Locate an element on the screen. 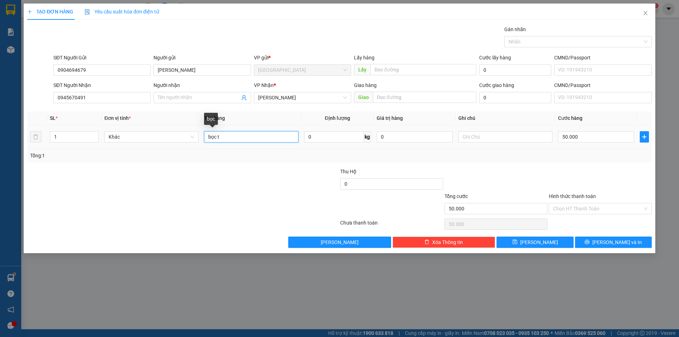 This screenshot has height=337, width=679. span: Lấy hàng is located at coordinates (364, 58).